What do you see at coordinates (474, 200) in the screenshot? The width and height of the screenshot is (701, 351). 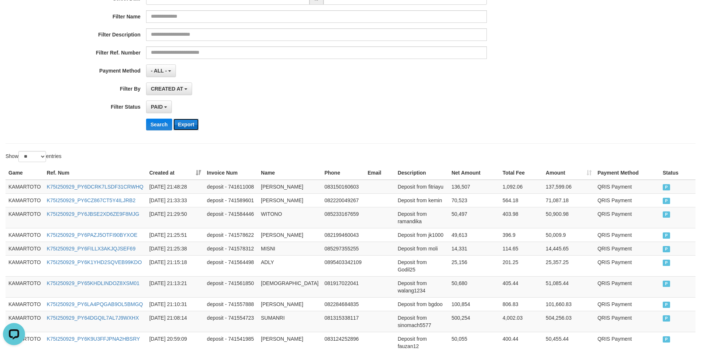 I see `td: 70,523` at bounding box center [474, 200].